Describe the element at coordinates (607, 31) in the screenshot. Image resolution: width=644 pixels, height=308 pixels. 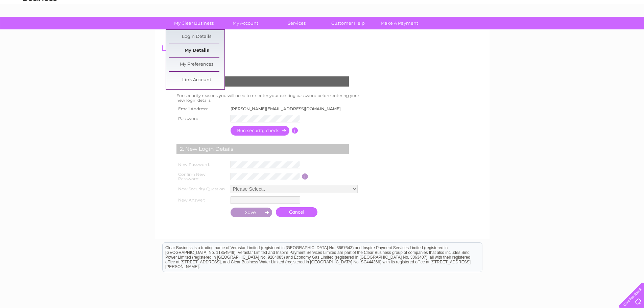
I see `a: Contact` at that location.